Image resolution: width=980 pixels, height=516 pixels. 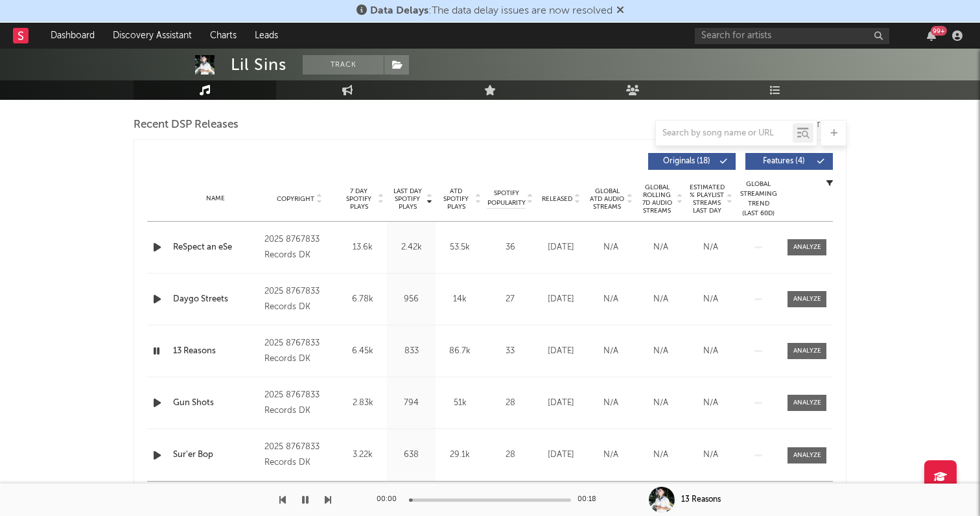 What do you see at coordinates (215, 299) in the screenshot?
I see `a: Daygo Streets` at bounding box center [215, 299].